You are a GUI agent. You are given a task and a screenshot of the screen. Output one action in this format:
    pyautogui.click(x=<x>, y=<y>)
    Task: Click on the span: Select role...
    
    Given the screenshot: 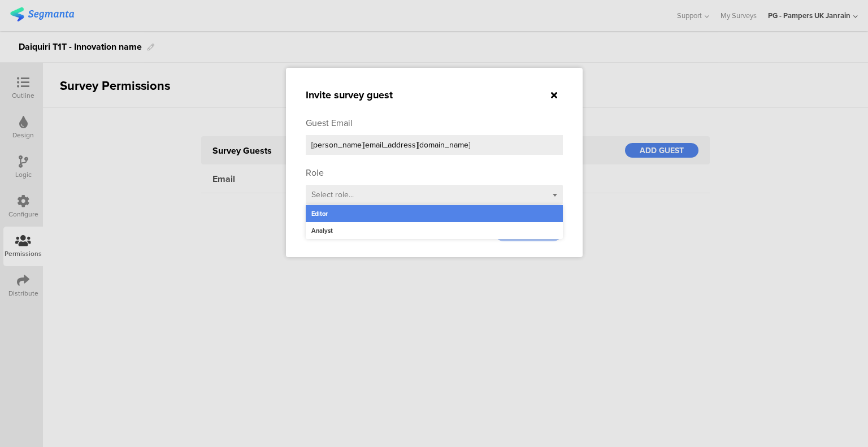 What is the action you would take?
    pyautogui.click(x=333, y=195)
    